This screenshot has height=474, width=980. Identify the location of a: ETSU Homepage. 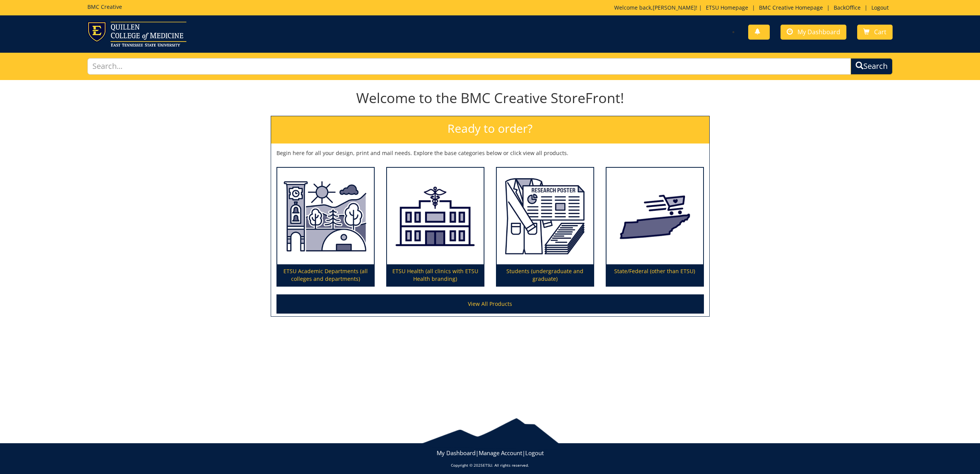
(727, 7).